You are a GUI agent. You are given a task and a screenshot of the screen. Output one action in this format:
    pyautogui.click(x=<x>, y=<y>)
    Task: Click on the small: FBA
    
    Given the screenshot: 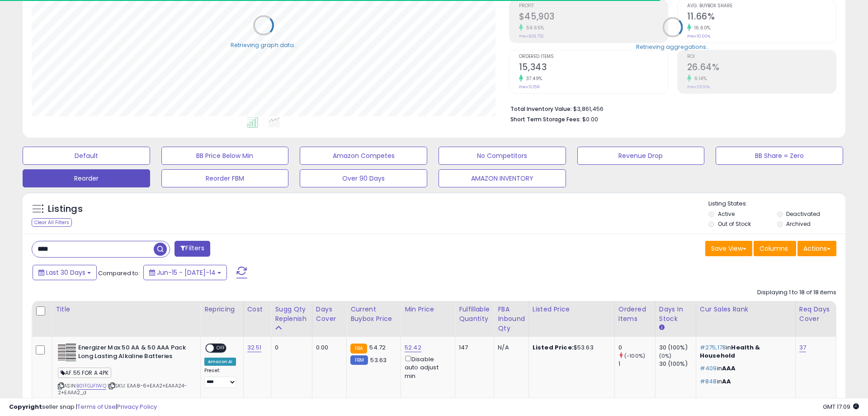 What is the action you would take?
    pyautogui.click(x=358, y=348)
    